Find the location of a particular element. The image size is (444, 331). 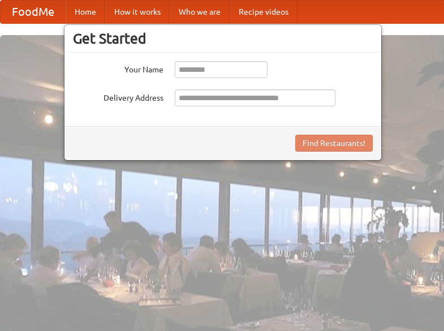

label: Your Name is located at coordinates (118, 68).